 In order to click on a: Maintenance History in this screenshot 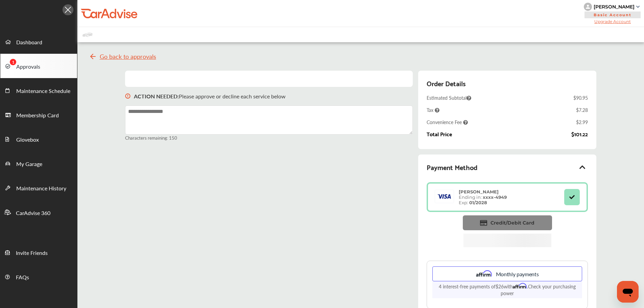, I will do `click(38, 188)`.